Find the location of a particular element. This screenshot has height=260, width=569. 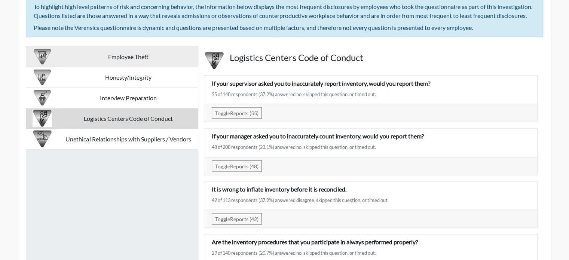

img: CATEGORY%20ICON-19.bae38c14.png is located at coordinates (42, 98).